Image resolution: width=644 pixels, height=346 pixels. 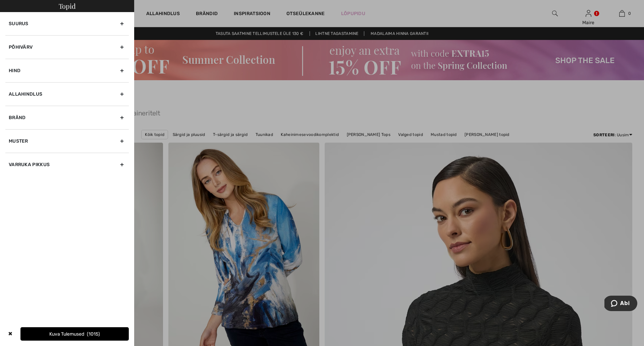 What do you see at coordinates (67, 6) in the screenshot?
I see `font: Topid` at bounding box center [67, 6].